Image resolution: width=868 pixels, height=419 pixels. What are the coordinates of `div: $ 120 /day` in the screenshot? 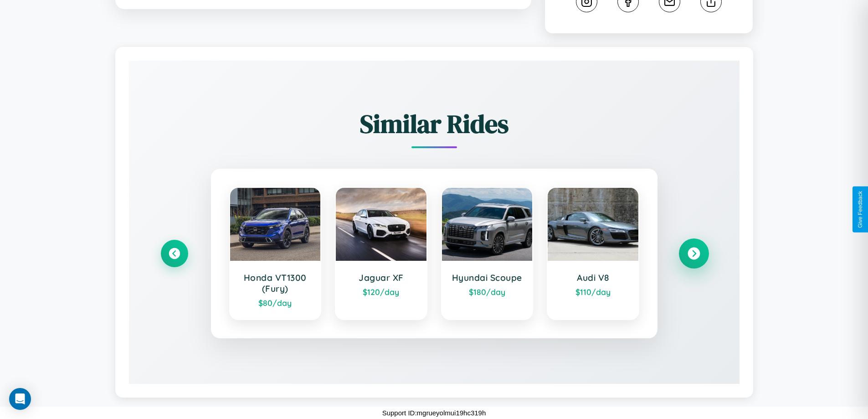 It's located at (381, 292).